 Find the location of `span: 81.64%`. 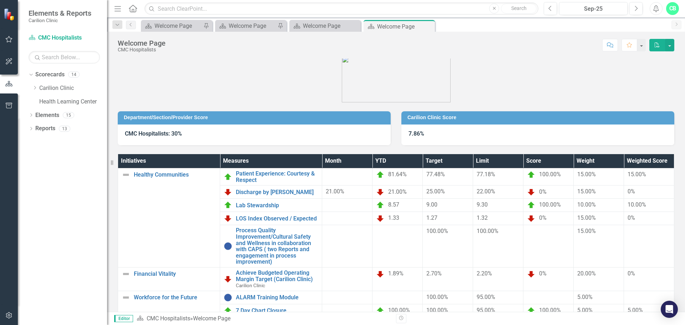

span: 81.64% is located at coordinates (398, 174).